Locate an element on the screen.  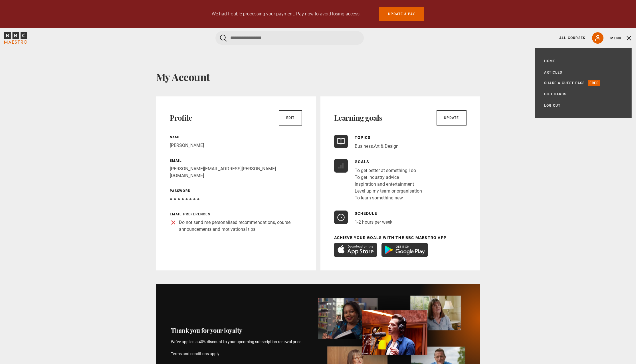
a: Art & Design is located at coordinates (386, 146).